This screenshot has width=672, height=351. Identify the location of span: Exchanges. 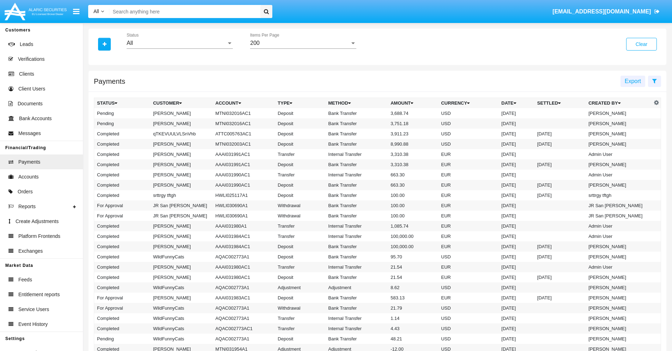
(30, 251).